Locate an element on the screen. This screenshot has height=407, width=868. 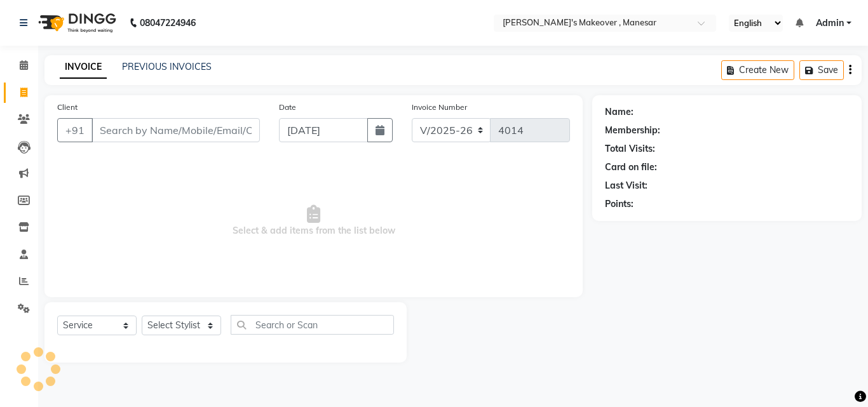
div: Name: is located at coordinates (619, 112).